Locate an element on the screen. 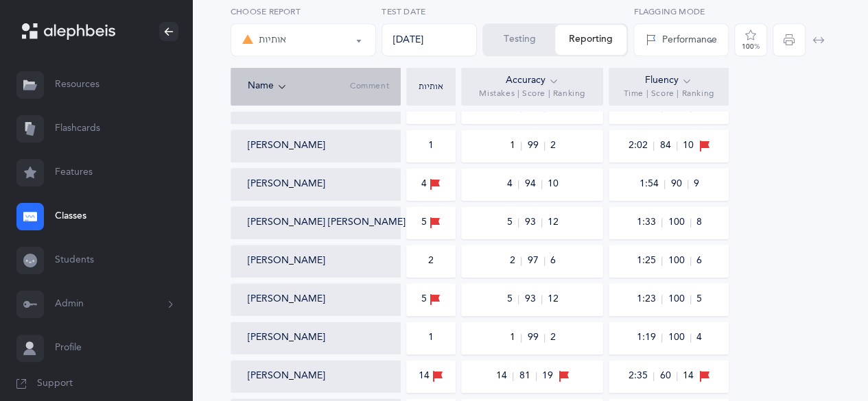  div: Fluency is located at coordinates (668, 81).